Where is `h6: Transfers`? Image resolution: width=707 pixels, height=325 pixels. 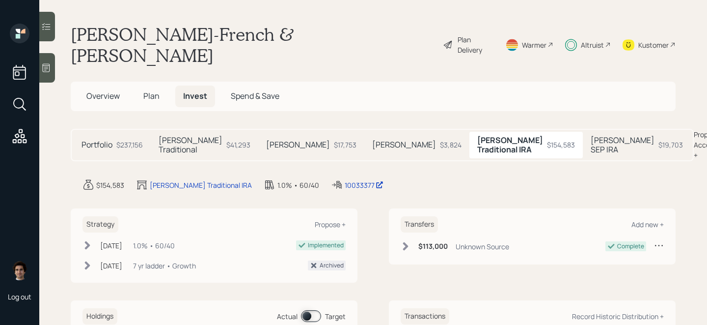
h6: Transfers is located at coordinates (420, 224).